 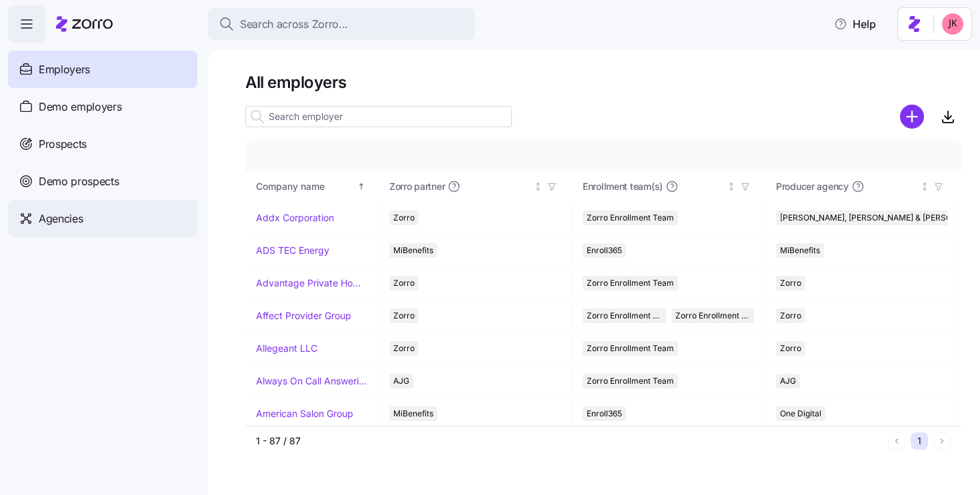 I want to click on a: Demo prospects, so click(x=102, y=181).